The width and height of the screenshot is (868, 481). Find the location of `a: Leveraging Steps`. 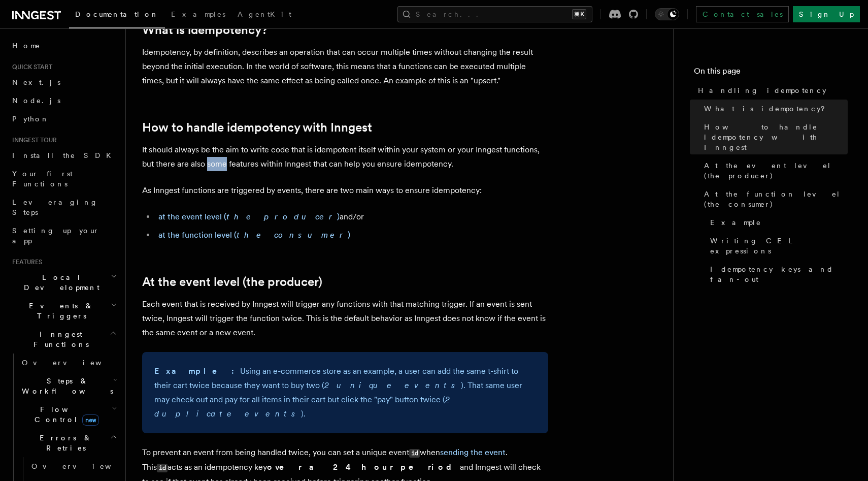

a: Leveraging Steps is located at coordinates (64, 207).